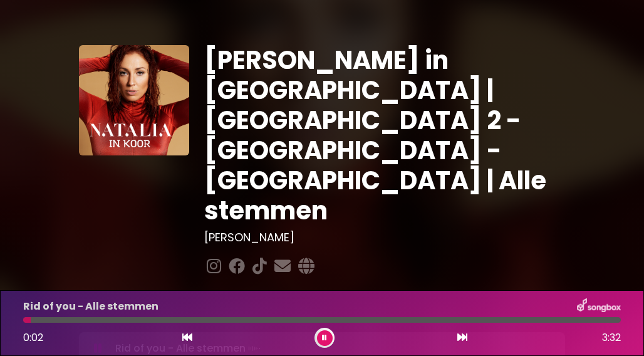 Image resolution: width=644 pixels, height=356 pixels. What do you see at coordinates (91, 307) in the screenshot?
I see `p: Rid of you - Alle stemmen` at bounding box center [91, 307].